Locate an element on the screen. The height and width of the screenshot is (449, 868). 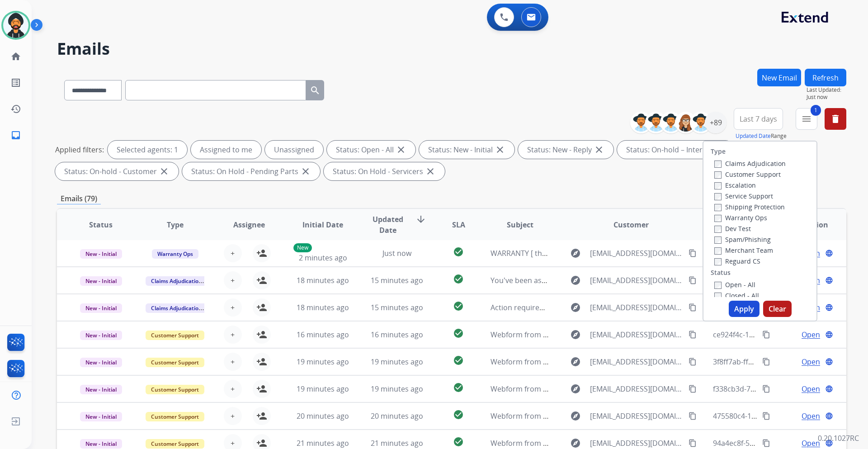
span: Updated Date is located at coordinates (388, 225).